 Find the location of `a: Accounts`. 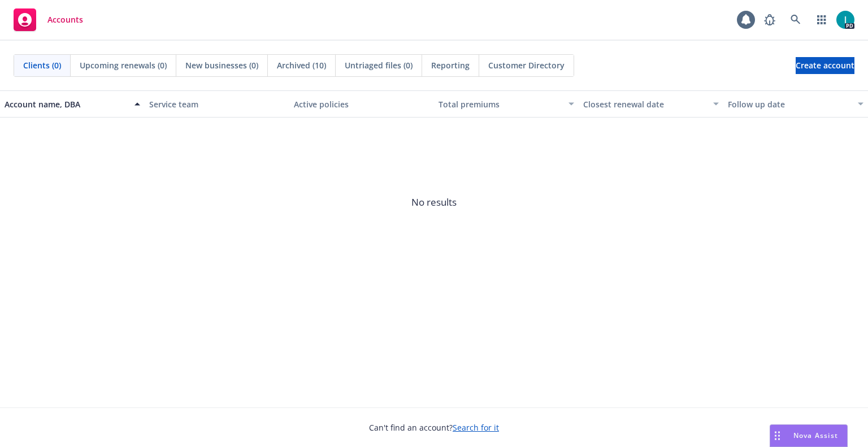

a: Accounts is located at coordinates (48, 20).